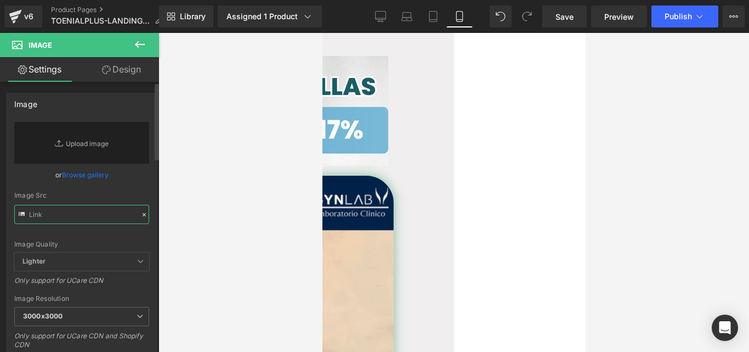 The image size is (749, 352). What do you see at coordinates (564, 16) in the screenshot?
I see `span: Save` at bounding box center [564, 16].